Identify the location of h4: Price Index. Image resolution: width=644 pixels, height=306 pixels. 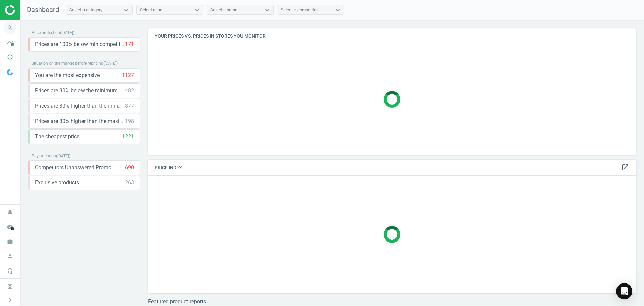
(392, 167).